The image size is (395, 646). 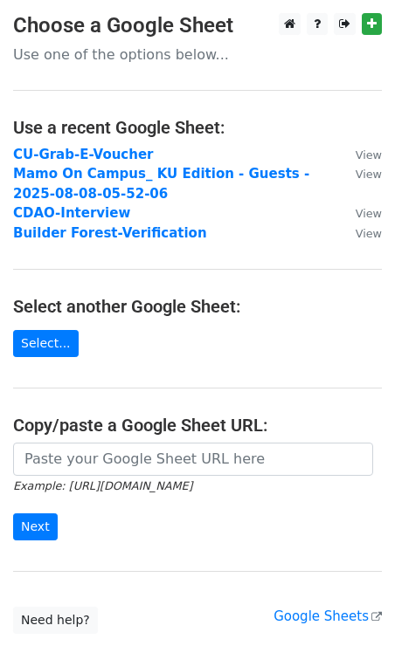 I want to click on a: CDAO-Interview, so click(x=72, y=213).